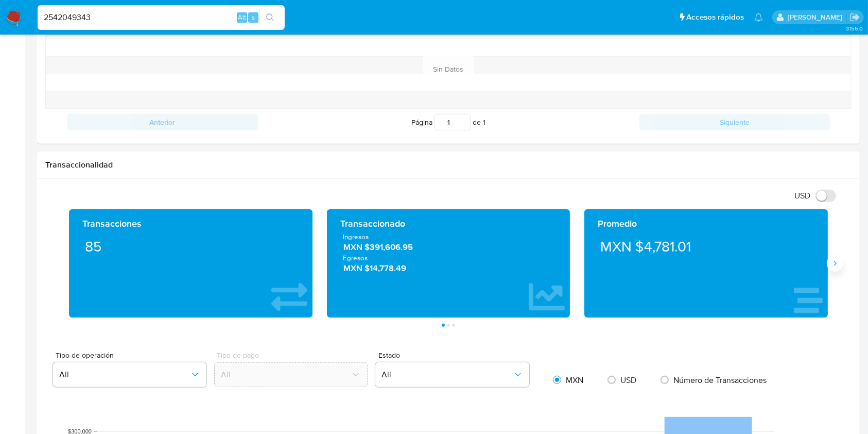 Image resolution: width=868 pixels, height=434 pixels. I want to click on a: Notificaciones, so click(758, 17).